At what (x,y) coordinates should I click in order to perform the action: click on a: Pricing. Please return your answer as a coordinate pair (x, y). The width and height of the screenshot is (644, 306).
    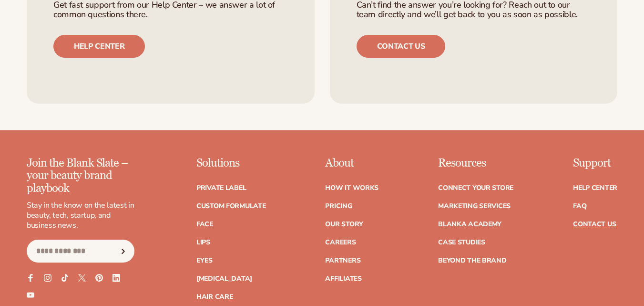
    Looking at the image, I should click on (338, 206).